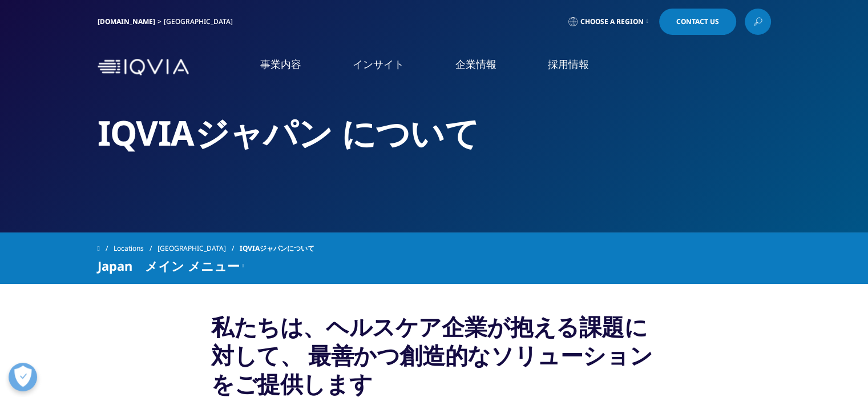 The image size is (868, 397). I want to click on a: 採用情報, so click(568, 64).